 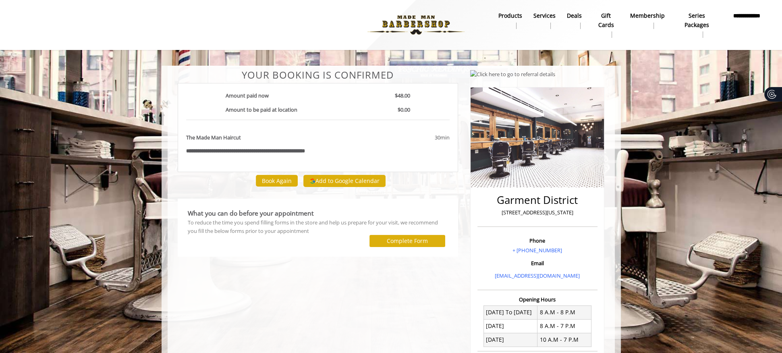 What do you see at coordinates (537, 200) in the screenshot?
I see `h2: Garment District` at bounding box center [537, 200].